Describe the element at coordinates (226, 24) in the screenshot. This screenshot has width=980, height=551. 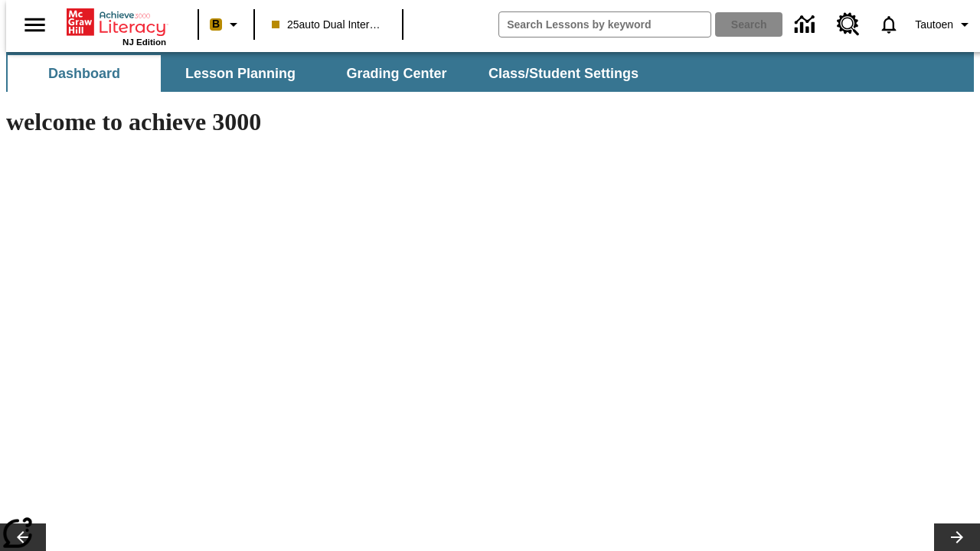
I see `button: Boost Class color is peach. Change class color` at that location.